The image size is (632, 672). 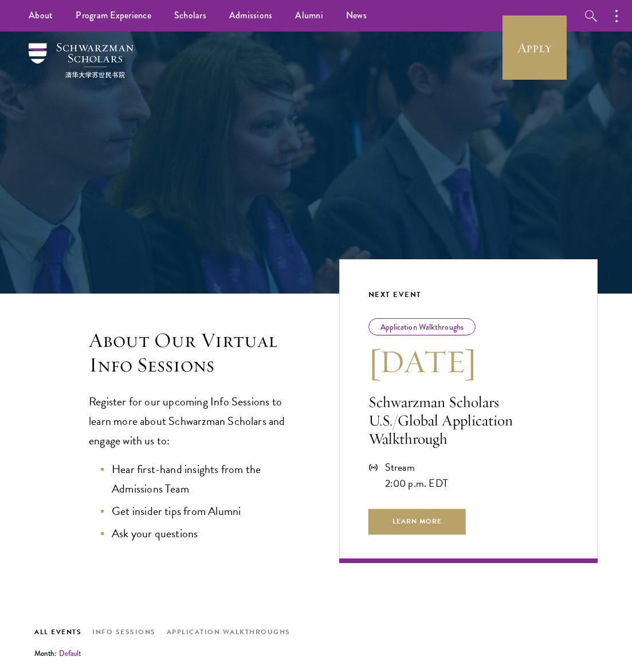 I want to click on p: Register for our upcoming Info Sessions to learn more about Schwarzman Scholars and engage with u..., so click(x=191, y=421).